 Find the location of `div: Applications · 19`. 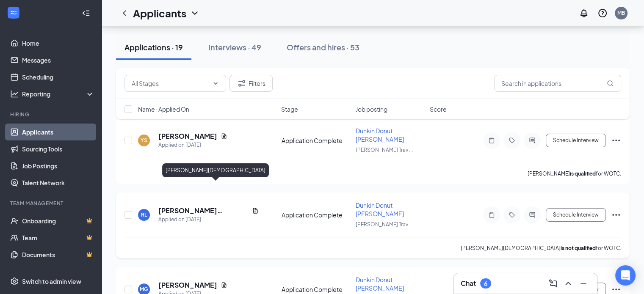

div: Applications · 19 is located at coordinates (154, 47).